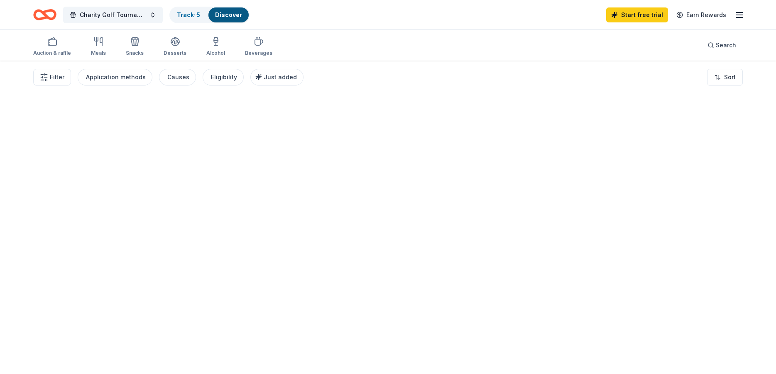  I want to click on div: Snacks, so click(134, 53).